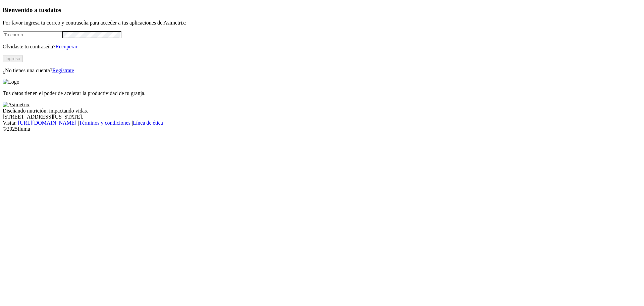 The height and width of the screenshot is (306, 644). Describe the element at coordinates (322, 93) in the screenshot. I see `p: Tus datos tienen el poder de acelerar la productividad de tu granja.` at that location.